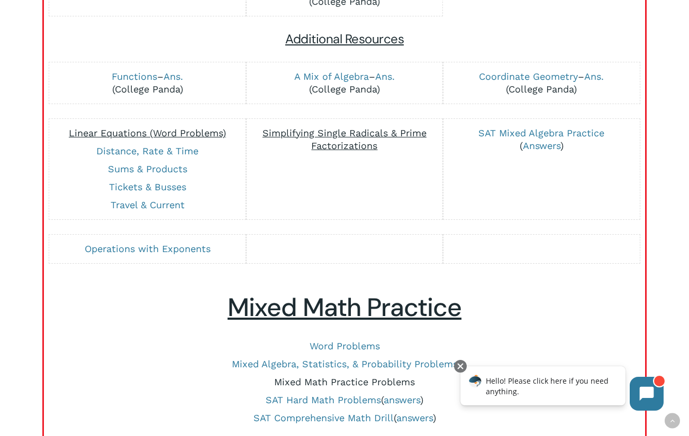  I want to click on img: Avatar, so click(26, 23).